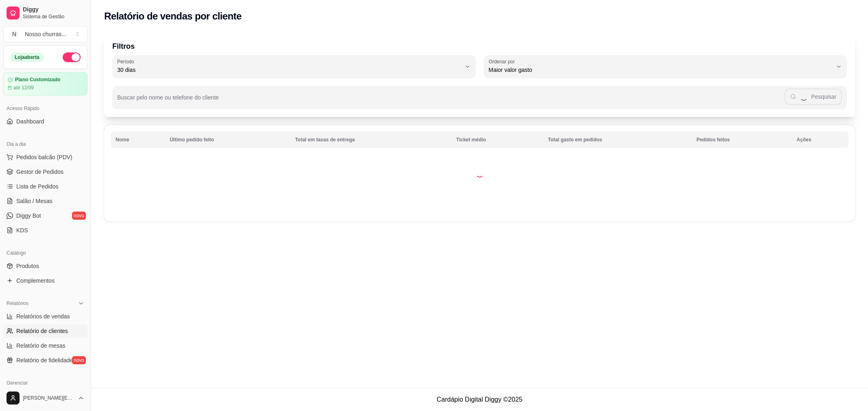  What do you see at coordinates (45, 253) in the screenshot?
I see `div: Catálogo` at bounding box center [45, 253].